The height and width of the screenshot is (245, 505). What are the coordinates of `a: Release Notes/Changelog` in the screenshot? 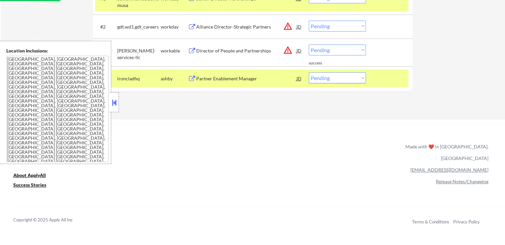 It's located at (463, 181).